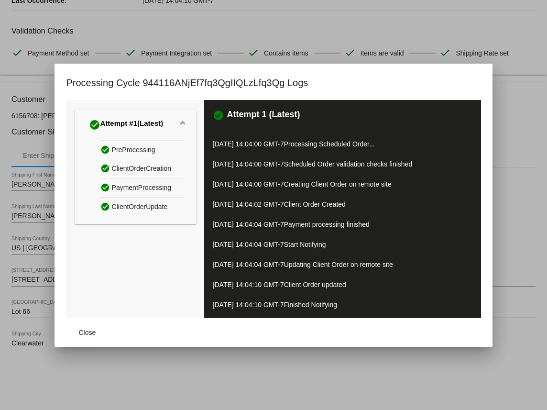 This screenshot has height=410, width=547. Describe the element at coordinates (126, 125) in the screenshot. I see `div: Attempt #1` at that location.